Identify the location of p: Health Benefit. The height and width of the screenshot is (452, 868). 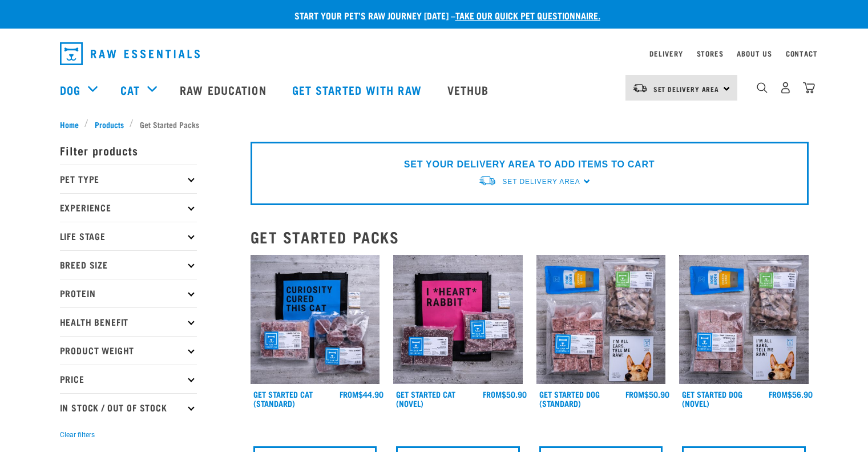
(128, 322).